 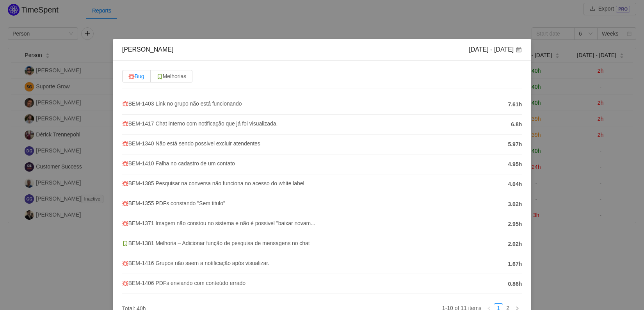 What do you see at coordinates (515, 263) in the screenshot?
I see `span: 1.67h` at bounding box center [515, 263].